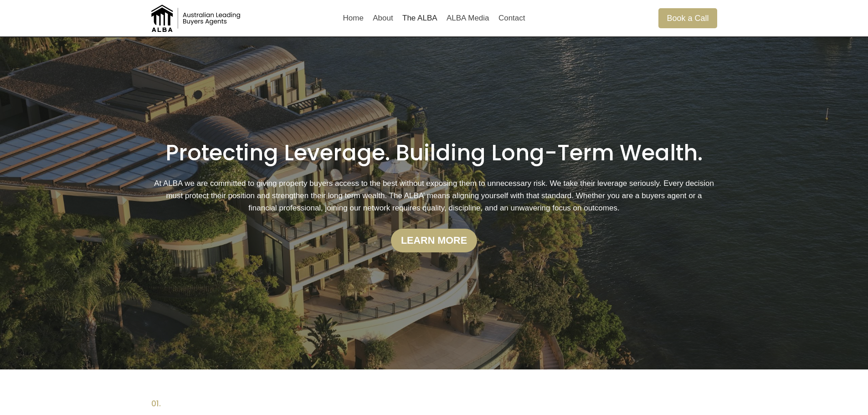 This screenshot has width=868, height=415. What do you see at coordinates (468, 18) in the screenshot?
I see `a: ALBA Media` at bounding box center [468, 18].